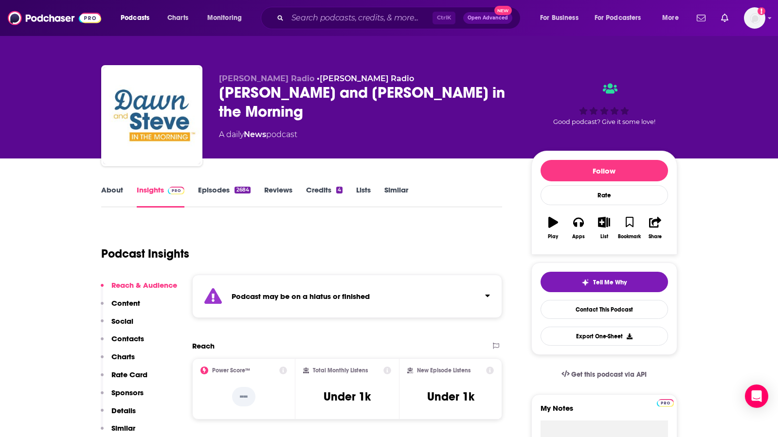  Describe the element at coordinates (124, 379) in the screenshot. I see `button: Rate Card` at that location.